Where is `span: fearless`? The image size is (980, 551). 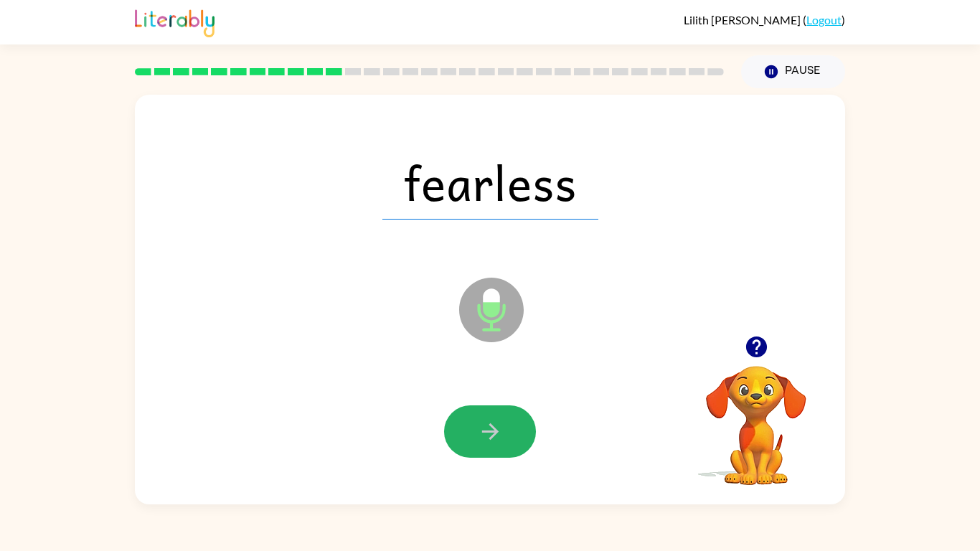
span: fearless is located at coordinates (490, 182).